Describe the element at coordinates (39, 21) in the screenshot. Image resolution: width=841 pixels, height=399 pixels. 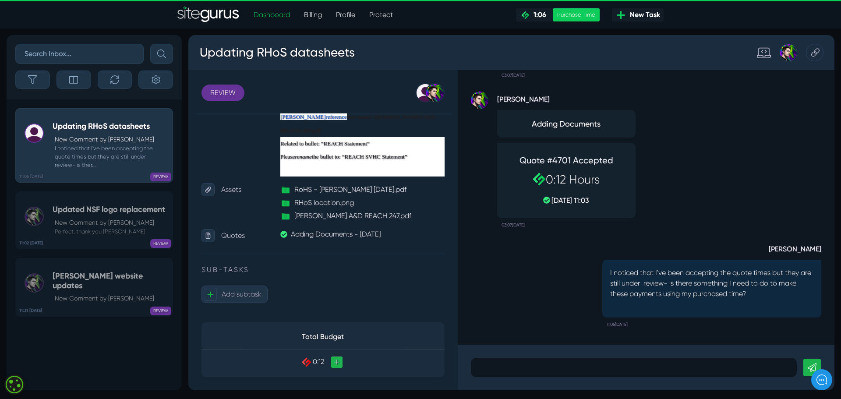
I see `img: Company Logo` at that location.